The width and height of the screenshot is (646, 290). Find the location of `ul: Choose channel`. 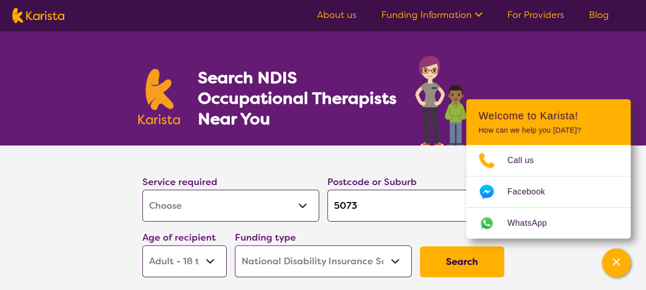

ul: Choose channel is located at coordinates (548, 192).